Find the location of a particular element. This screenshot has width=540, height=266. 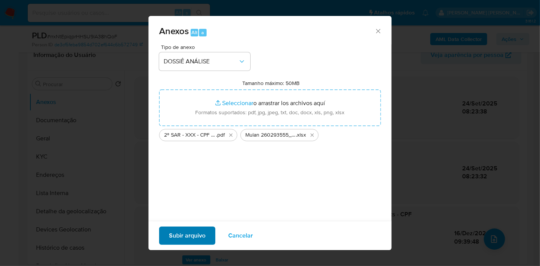

span: .pdf is located at coordinates (220, 135).